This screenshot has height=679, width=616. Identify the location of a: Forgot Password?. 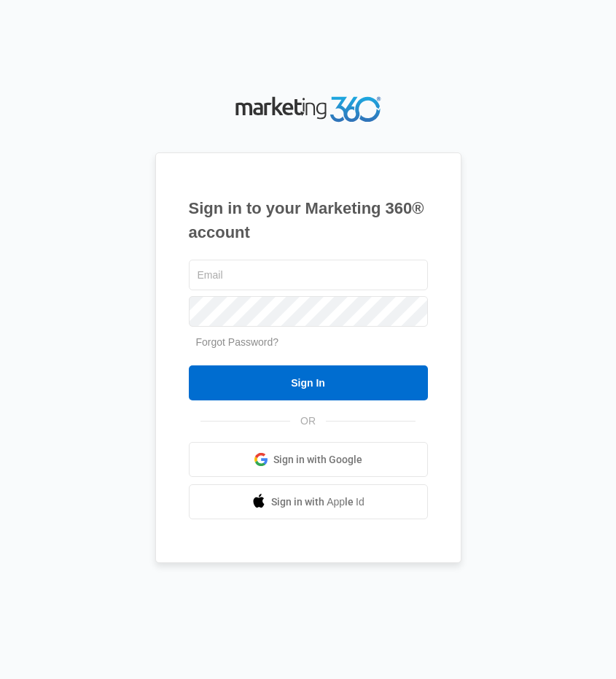
(238, 342).